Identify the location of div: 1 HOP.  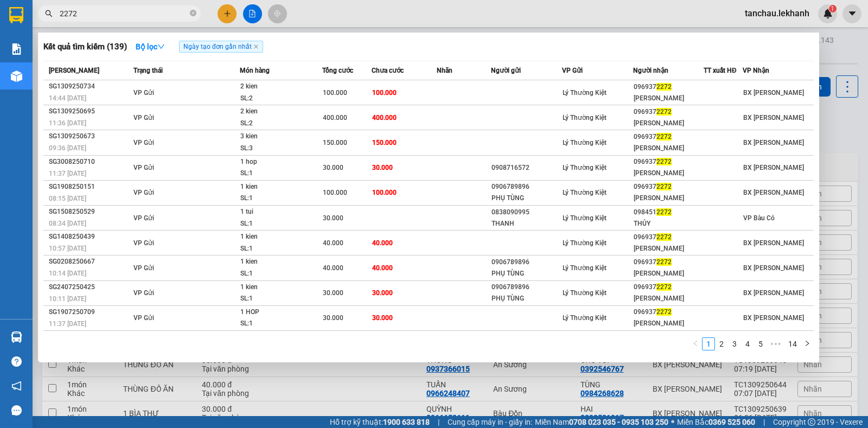
(281, 312).